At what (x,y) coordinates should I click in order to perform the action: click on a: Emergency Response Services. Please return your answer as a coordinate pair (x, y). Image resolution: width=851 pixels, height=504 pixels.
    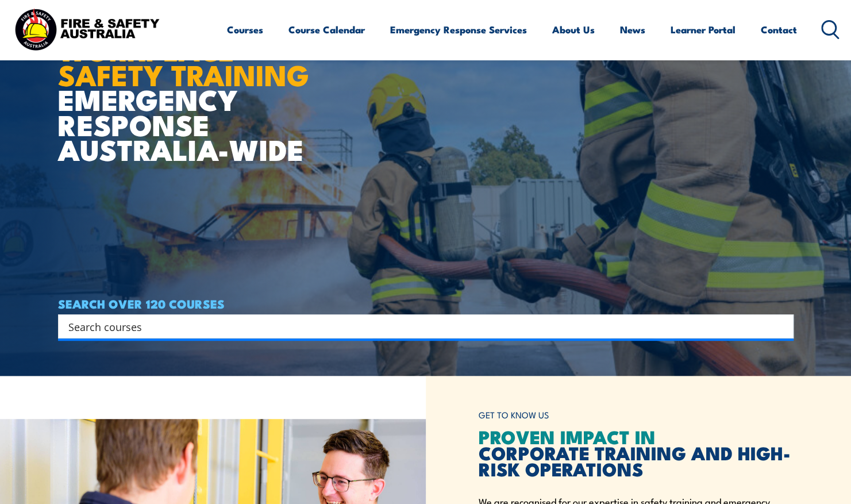
    Looking at the image, I should click on (459, 29).